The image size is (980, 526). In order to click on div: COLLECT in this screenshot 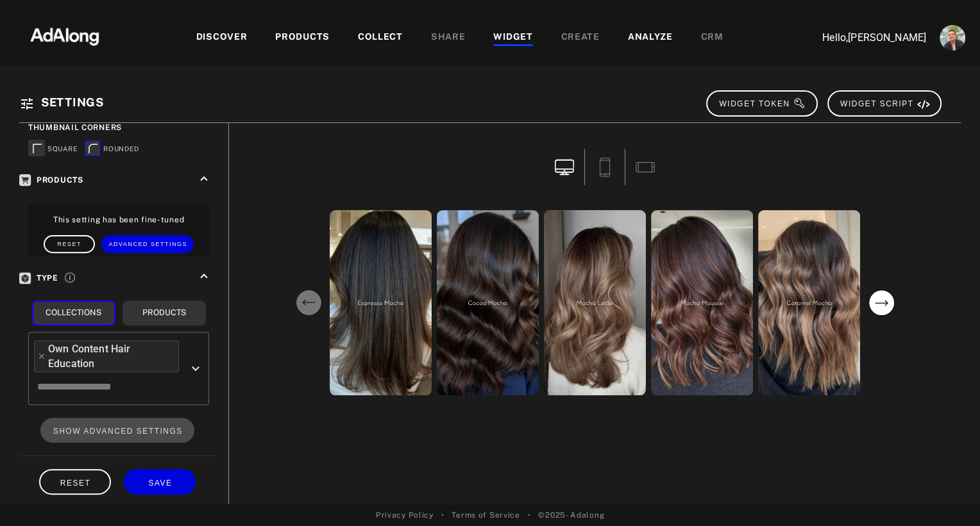, I will do `click(381, 38)`.